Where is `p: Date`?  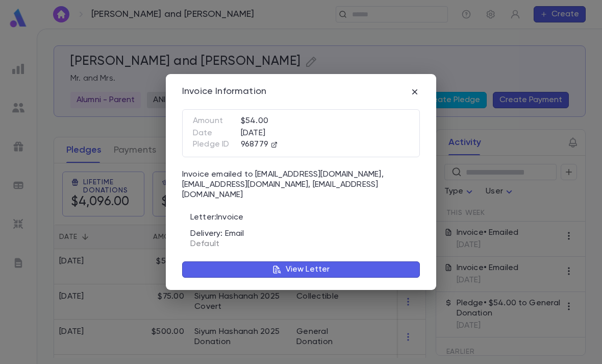 p: Date is located at coordinates (217, 133).